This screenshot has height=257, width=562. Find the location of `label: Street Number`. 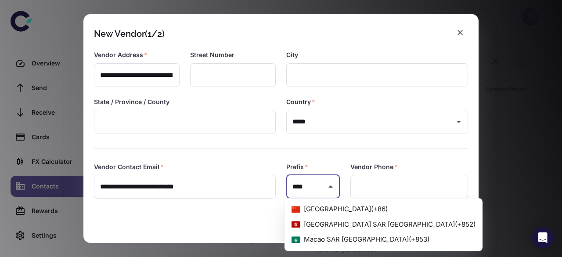

label: Street Number is located at coordinates (212, 55).